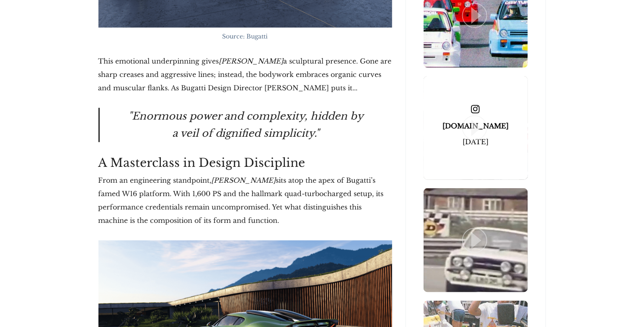 This screenshot has width=644, height=327. What do you see at coordinates (245, 125) in the screenshot?
I see `blockquote: "Enormous power and complexity, hidden by a veil of dignified simplicity."` at bounding box center [245, 125].